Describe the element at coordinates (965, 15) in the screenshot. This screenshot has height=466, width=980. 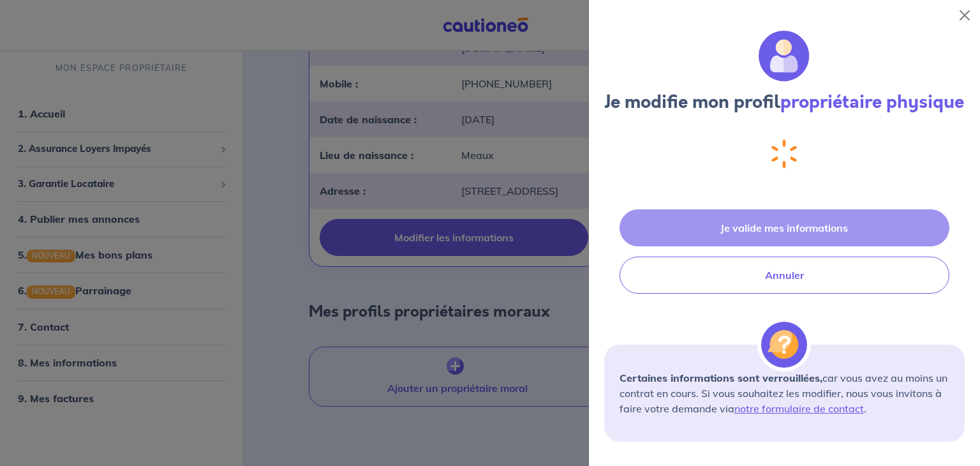
I see `button: Close` at that location.